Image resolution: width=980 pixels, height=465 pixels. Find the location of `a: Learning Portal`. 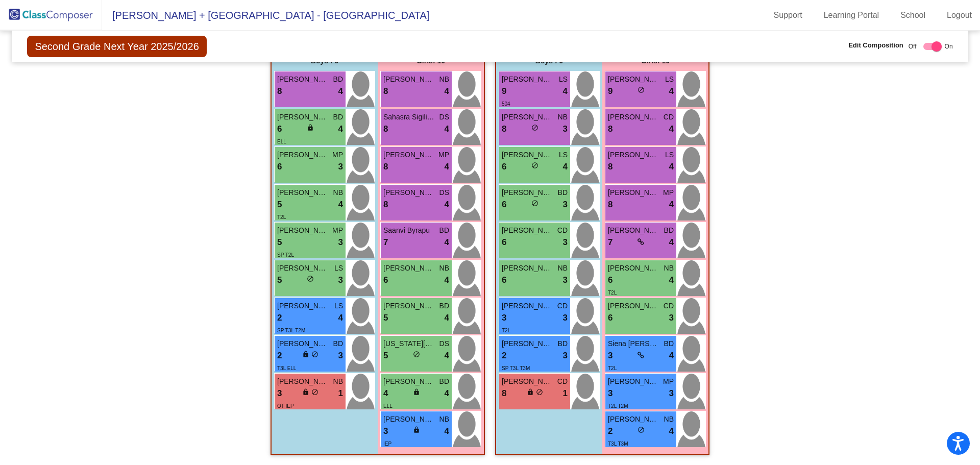

a: Learning Portal is located at coordinates (852, 15).